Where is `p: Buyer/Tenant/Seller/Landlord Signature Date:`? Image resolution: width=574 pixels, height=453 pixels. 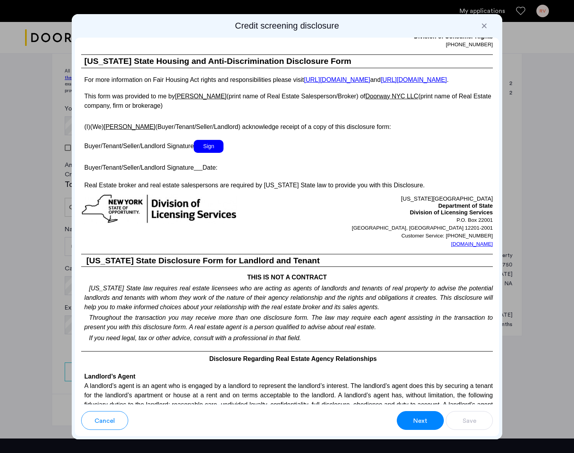
p: Buyer/Tenant/Seller/Landlord Signature Date: is located at coordinates (287, 167).